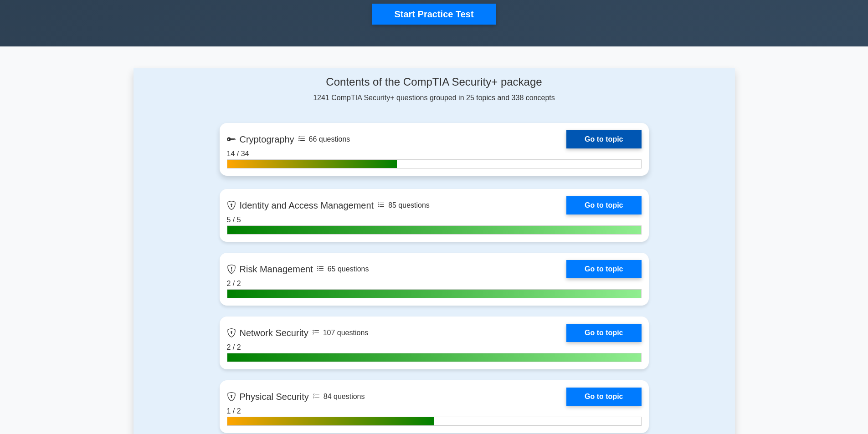 This screenshot has width=868, height=434. I want to click on h4: Contents of the CompTIA Security+ package, so click(434, 82).